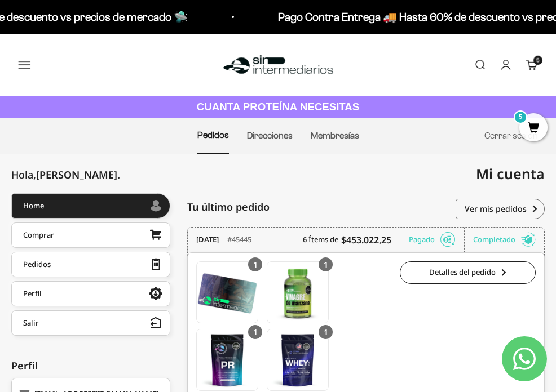 The height and width of the screenshot is (392, 556). I want to click on span: 5, so click(537, 60).